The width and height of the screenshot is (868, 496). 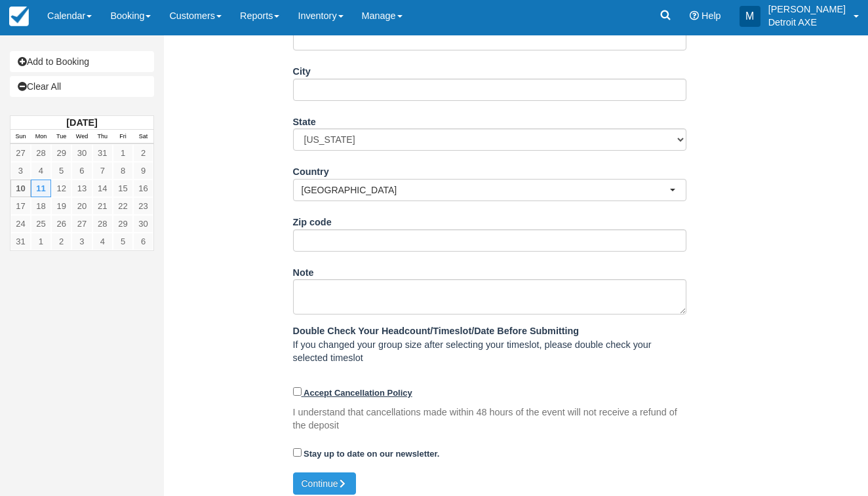 I want to click on a: 21, so click(x=102, y=206).